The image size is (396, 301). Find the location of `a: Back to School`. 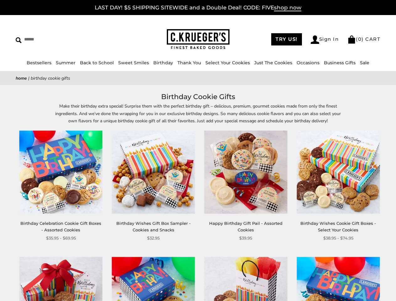

a: Back to School is located at coordinates (97, 63).